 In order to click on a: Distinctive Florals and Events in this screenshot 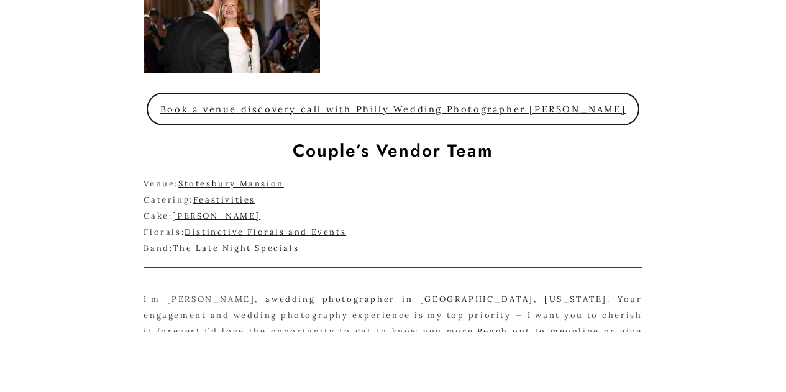, I will do `click(265, 232)`.